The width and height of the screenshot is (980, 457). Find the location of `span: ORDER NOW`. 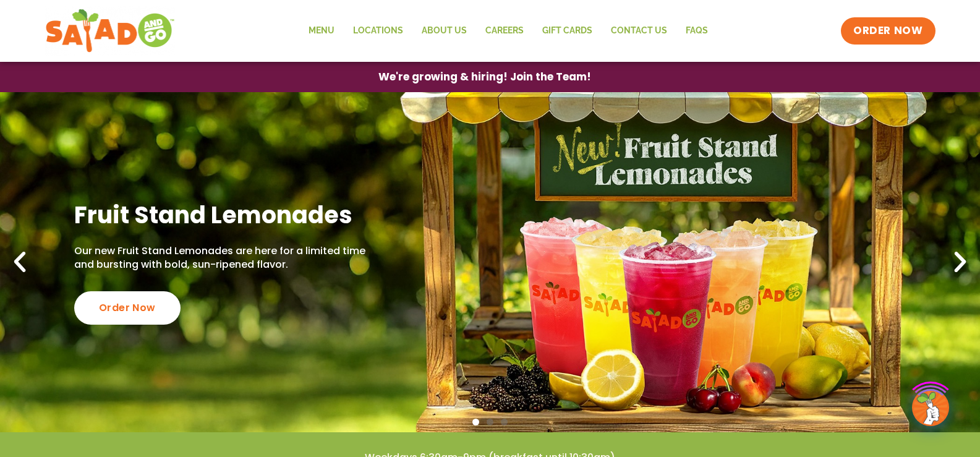

span: ORDER NOW is located at coordinates (887, 31).